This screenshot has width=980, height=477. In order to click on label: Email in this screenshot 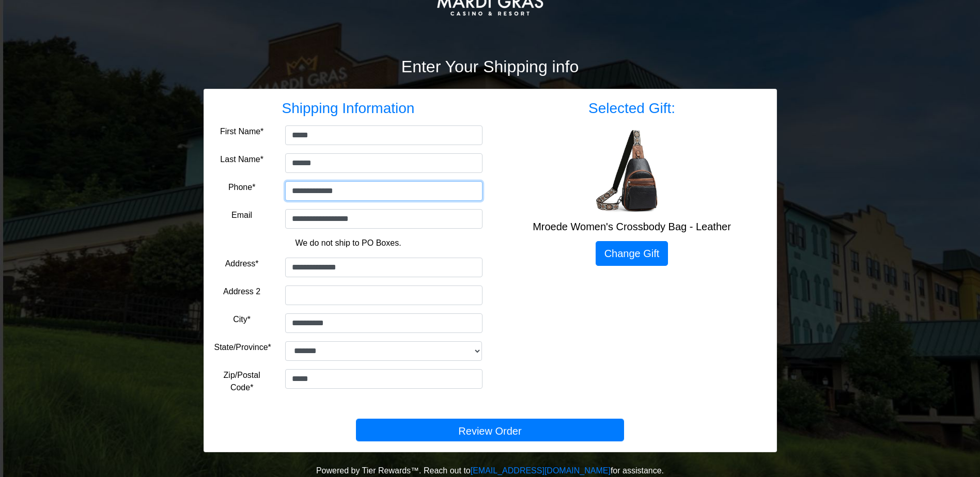, I will do `click(242, 215)`.